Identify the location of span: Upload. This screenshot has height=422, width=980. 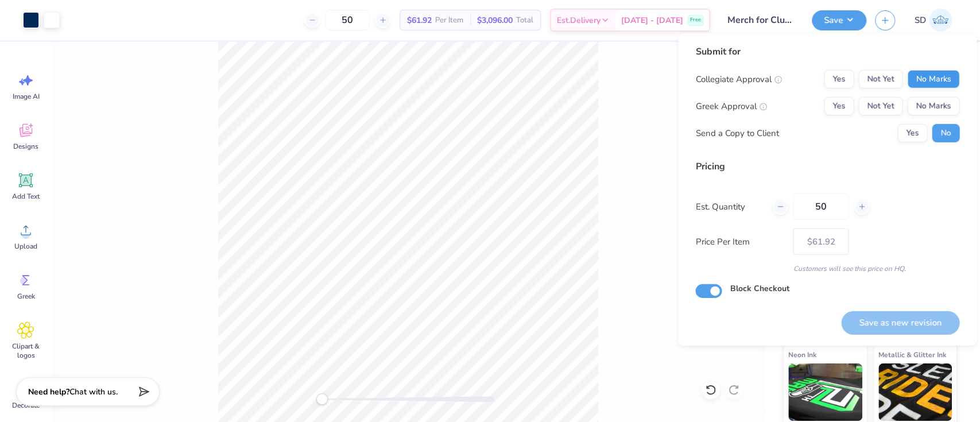
(26, 247).